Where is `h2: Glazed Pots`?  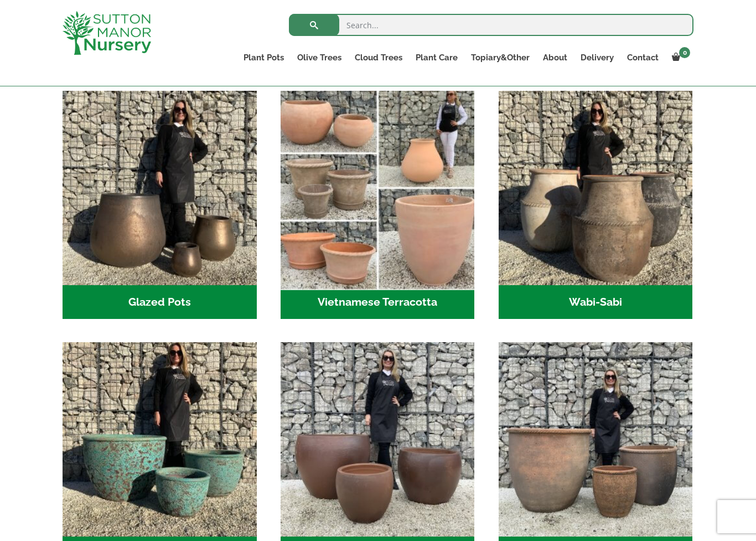
h2: Glazed Pots is located at coordinates (159, 302).